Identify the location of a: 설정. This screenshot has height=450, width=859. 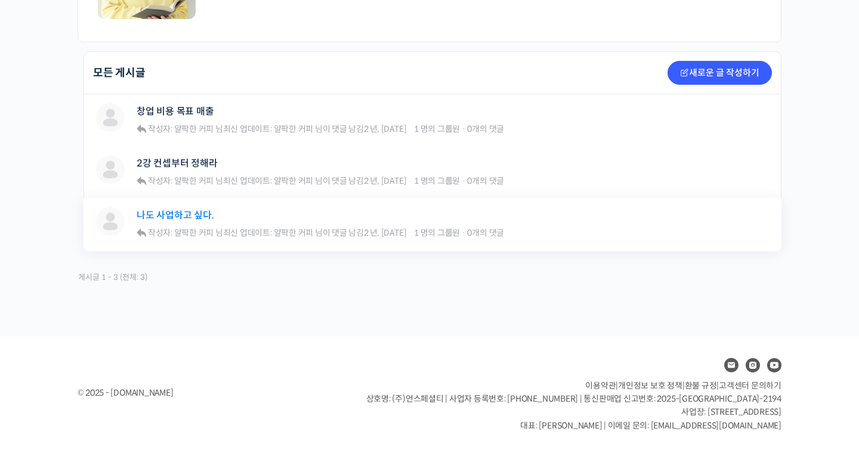
(192, 366).